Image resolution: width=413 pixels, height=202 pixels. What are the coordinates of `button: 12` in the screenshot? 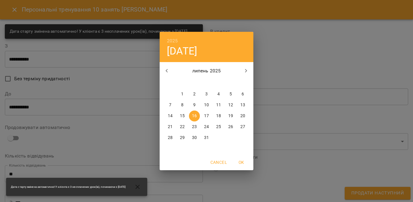 It's located at (231, 105).